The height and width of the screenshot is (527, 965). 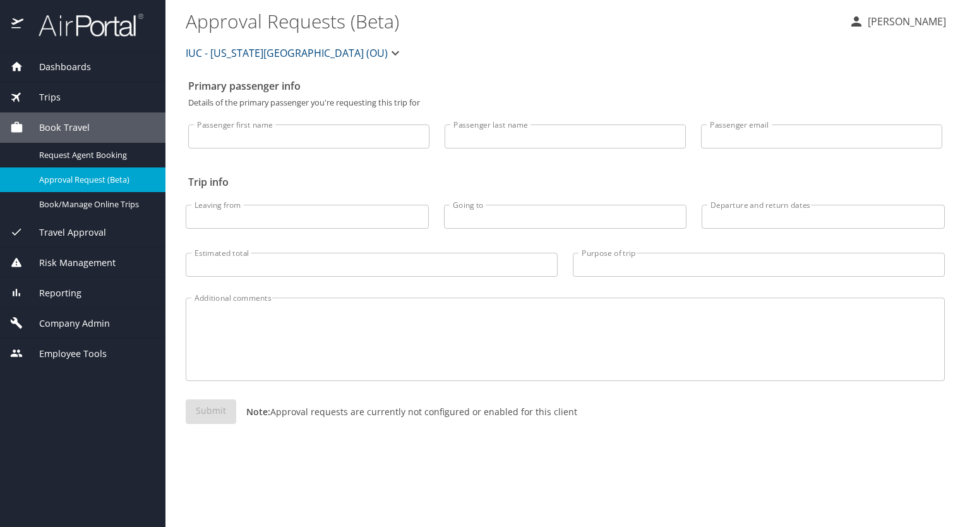 I want to click on strong: Note:, so click(x=258, y=411).